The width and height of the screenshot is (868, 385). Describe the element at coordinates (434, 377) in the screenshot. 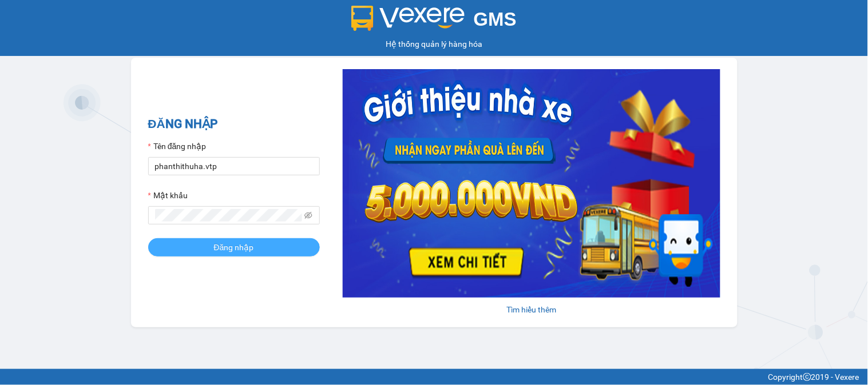

I see `div: Copyright 2019 - Vexere` at that location.